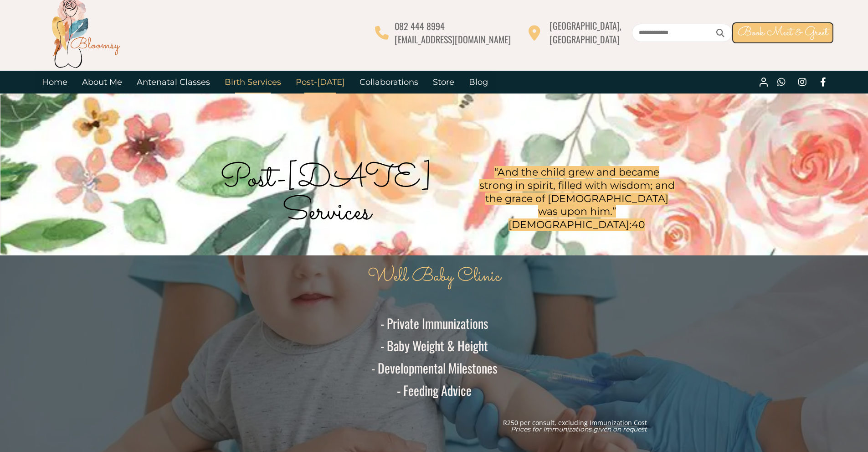  Describe the element at coordinates (434, 390) in the screenshot. I see `span: - Feeding Advice` at that location.